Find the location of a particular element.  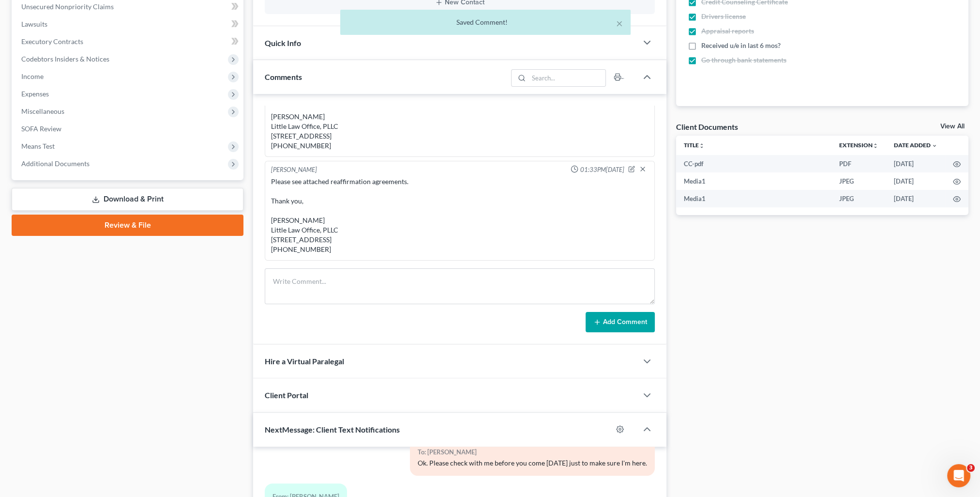

span: SOFA Review is located at coordinates (41, 128).